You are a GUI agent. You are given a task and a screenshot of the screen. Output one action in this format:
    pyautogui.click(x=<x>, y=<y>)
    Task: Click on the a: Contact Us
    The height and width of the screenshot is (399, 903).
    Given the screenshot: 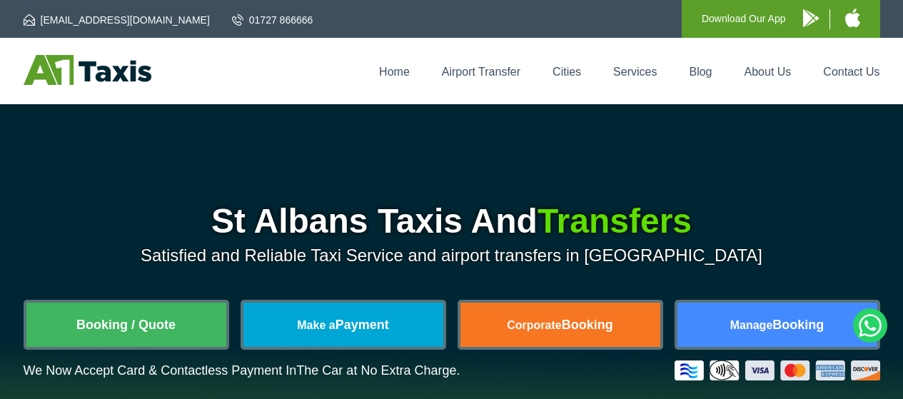 What is the action you would take?
    pyautogui.click(x=850, y=71)
    